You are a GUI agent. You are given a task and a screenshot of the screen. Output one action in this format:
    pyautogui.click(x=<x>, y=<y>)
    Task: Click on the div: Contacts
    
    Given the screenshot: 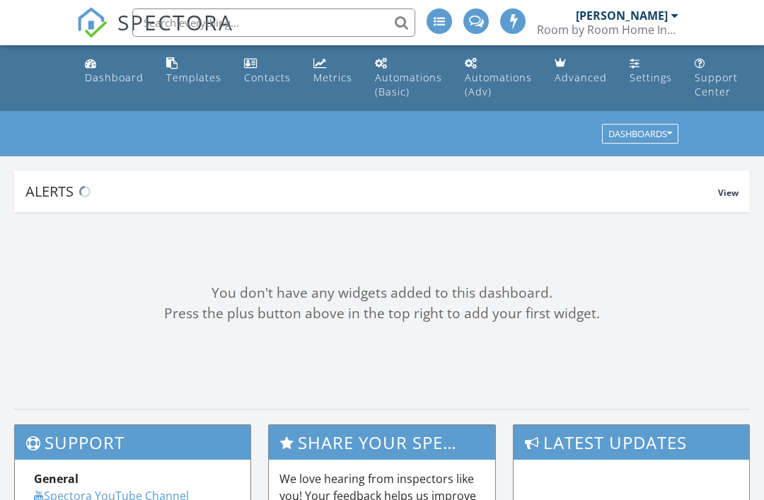 What is the action you would take?
    pyautogui.click(x=267, y=77)
    